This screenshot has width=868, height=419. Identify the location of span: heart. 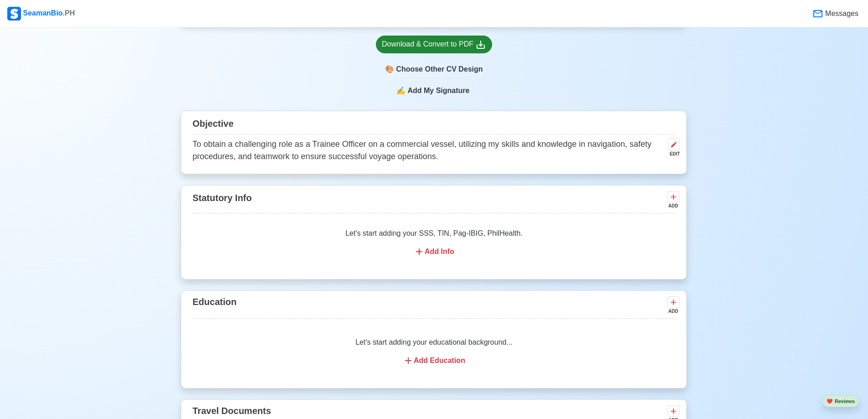
(830, 401).